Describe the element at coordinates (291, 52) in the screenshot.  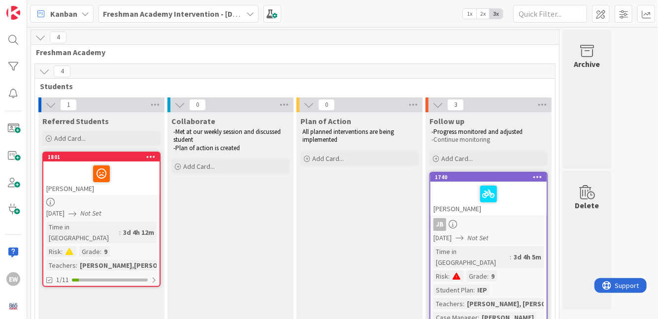
I see `span: Freshman Academy` at that location.